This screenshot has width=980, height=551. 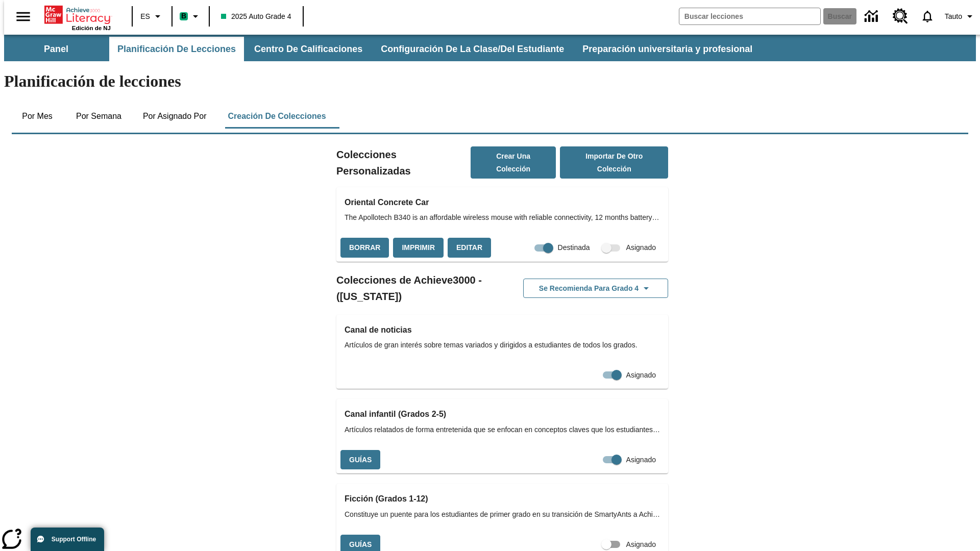 What do you see at coordinates (502, 514) in the screenshot?
I see `span: Constituye un puente para los estudiantes de primer grado en su transición de SmartyAnts a Achiev...` at bounding box center [502, 514].